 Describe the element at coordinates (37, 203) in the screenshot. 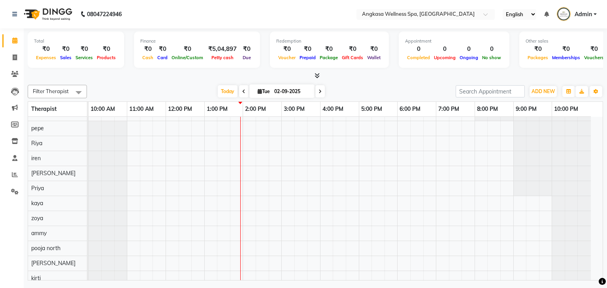

I see `span: kaya` at that location.